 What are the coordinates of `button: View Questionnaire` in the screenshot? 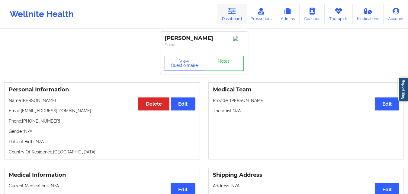 It's located at (185, 63).